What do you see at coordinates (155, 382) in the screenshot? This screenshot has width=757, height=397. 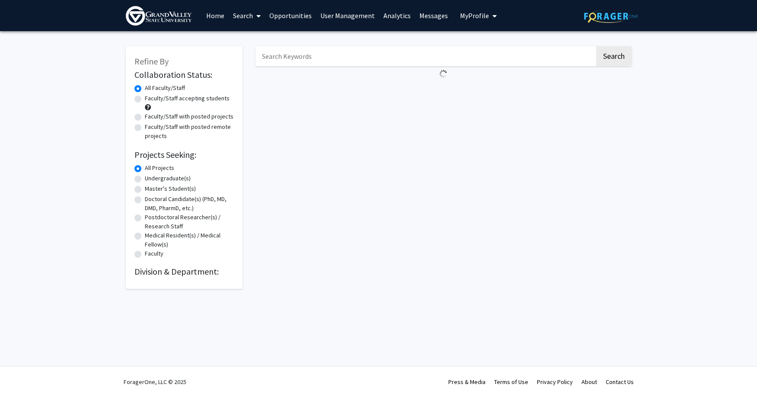 I see `div: ForagerOne, LLC © 2025` at bounding box center [155, 382].